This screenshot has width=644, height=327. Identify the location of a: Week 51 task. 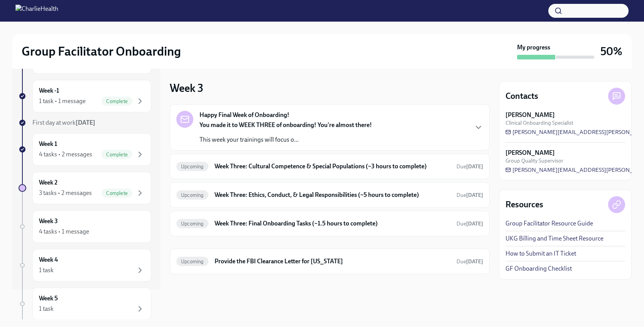
(85, 304).